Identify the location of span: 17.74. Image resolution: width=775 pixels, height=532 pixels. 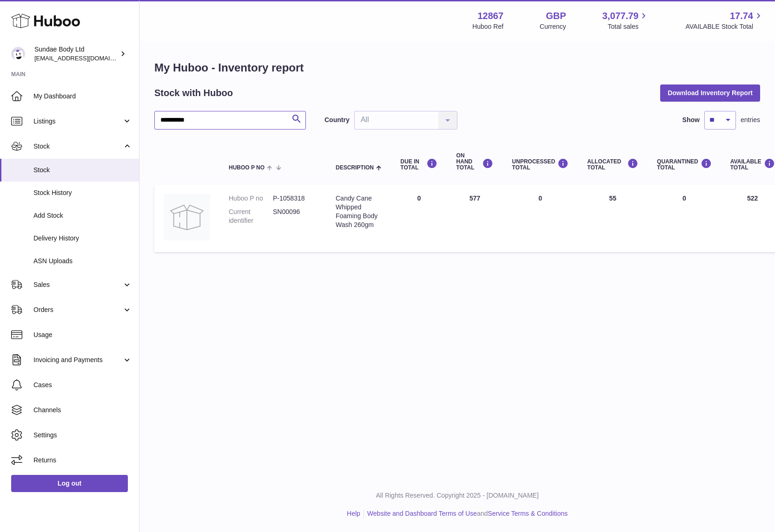
(741, 16).